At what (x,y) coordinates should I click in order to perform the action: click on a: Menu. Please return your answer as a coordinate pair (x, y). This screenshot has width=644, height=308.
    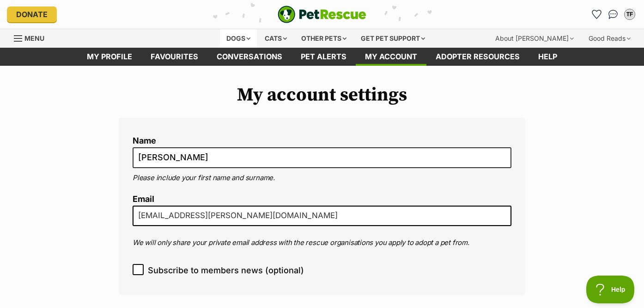
    Looking at the image, I should click on (33, 38).